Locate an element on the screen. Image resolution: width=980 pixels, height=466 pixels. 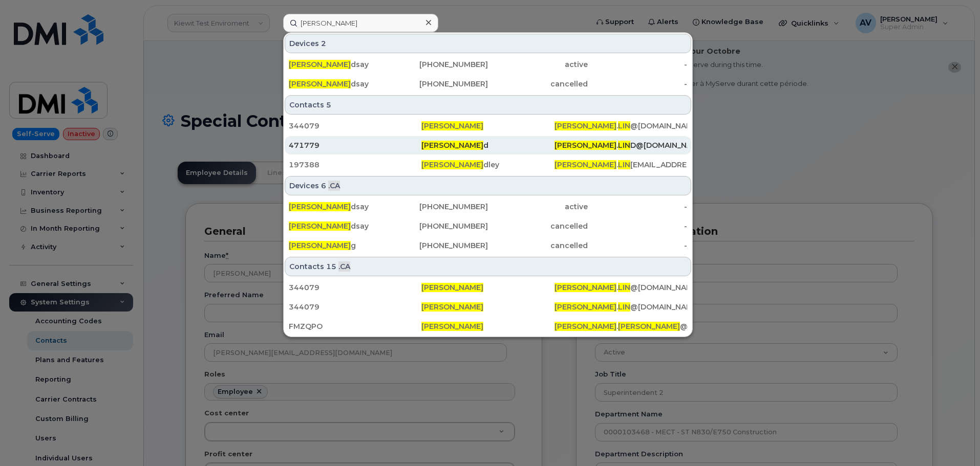
span: 2 is located at coordinates (323, 44).